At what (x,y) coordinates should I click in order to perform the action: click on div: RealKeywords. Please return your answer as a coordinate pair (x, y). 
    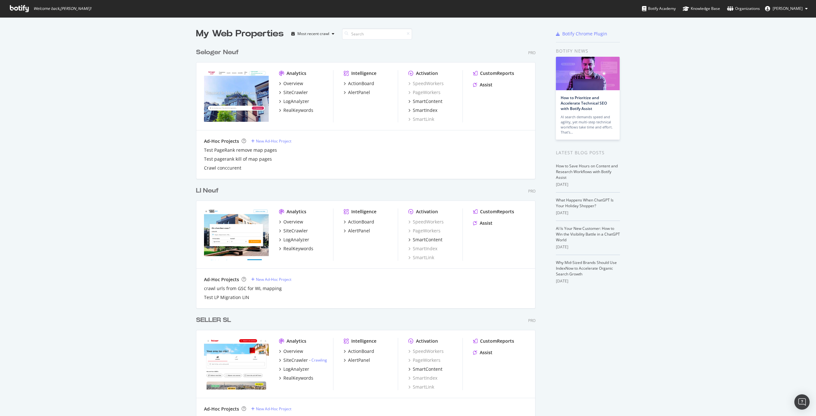
    Looking at the image, I should click on (299, 378).